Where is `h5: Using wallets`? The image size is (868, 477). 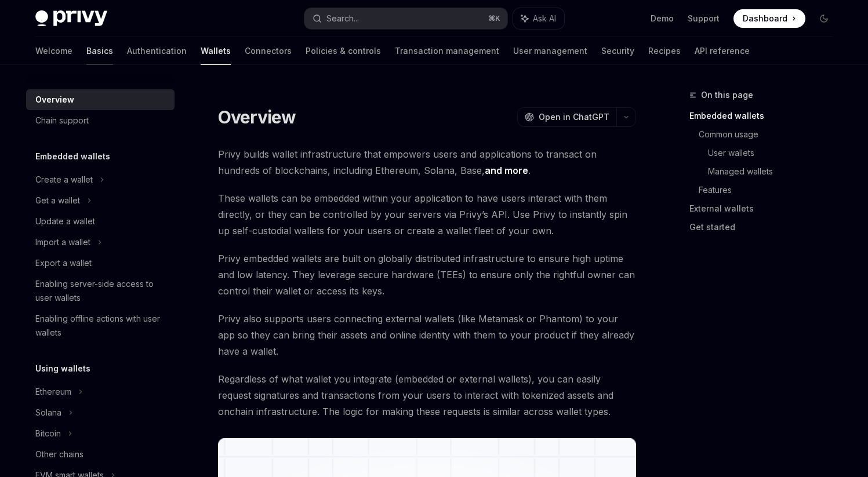
h5: Using wallets is located at coordinates (63, 369).